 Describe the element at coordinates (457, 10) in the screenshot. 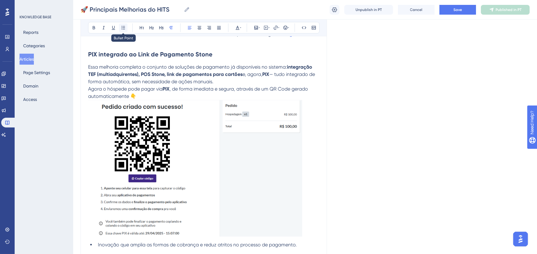

I see `span: Save` at that location.